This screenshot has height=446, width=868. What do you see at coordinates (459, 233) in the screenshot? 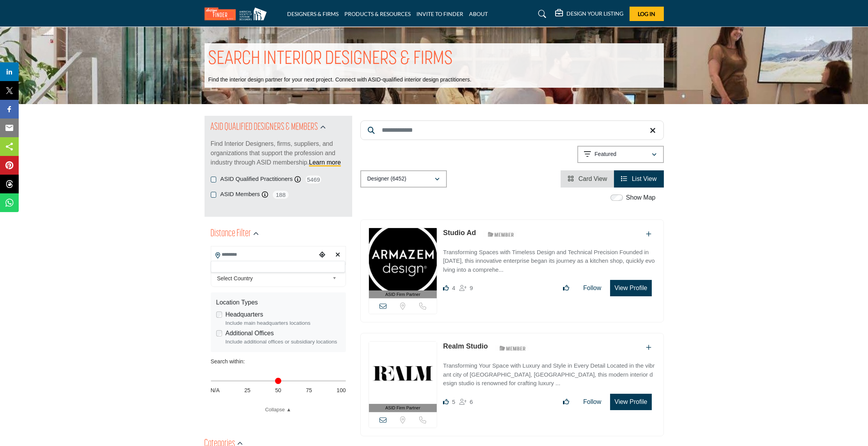
I see `p: Studio Ad` at bounding box center [459, 233].